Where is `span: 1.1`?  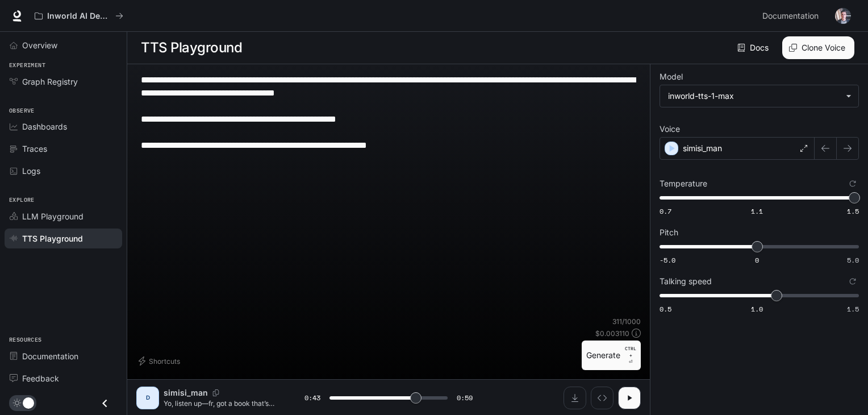
span: 1.1 is located at coordinates (756, 211).